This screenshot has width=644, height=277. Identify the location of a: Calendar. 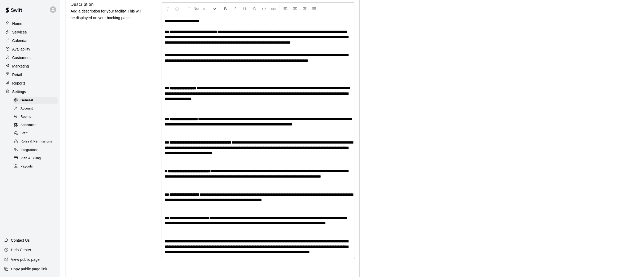
(30, 40).